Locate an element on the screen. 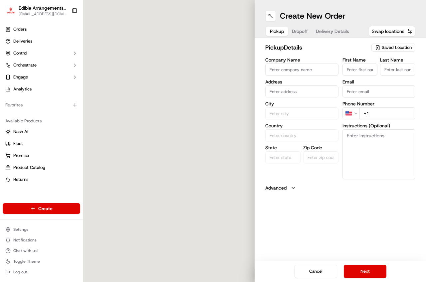 The image size is (426, 282). h1: Create New Order is located at coordinates (312, 16).